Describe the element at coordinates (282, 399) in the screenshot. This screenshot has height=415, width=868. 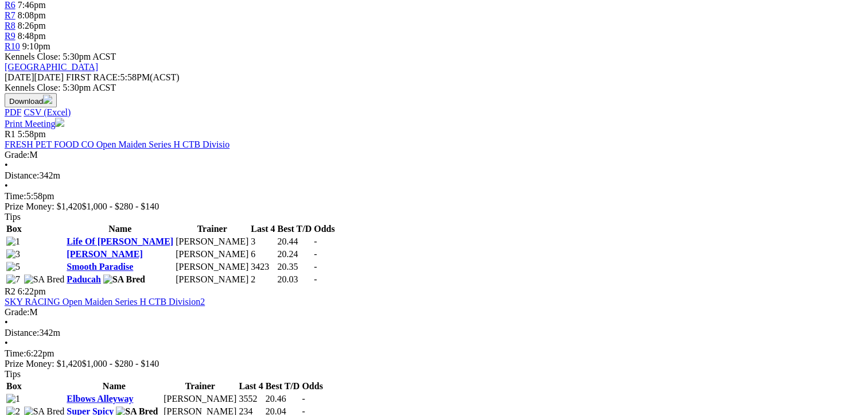
I see `td: 20.46` at that location.